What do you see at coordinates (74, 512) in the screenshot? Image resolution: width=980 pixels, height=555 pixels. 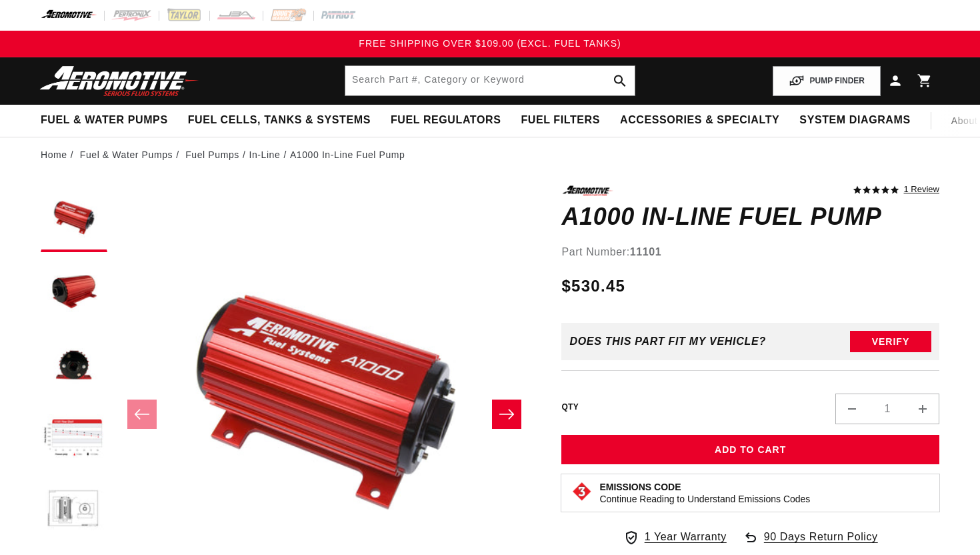 I see `button: Load image 5 in gallery view` at bounding box center [74, 512].